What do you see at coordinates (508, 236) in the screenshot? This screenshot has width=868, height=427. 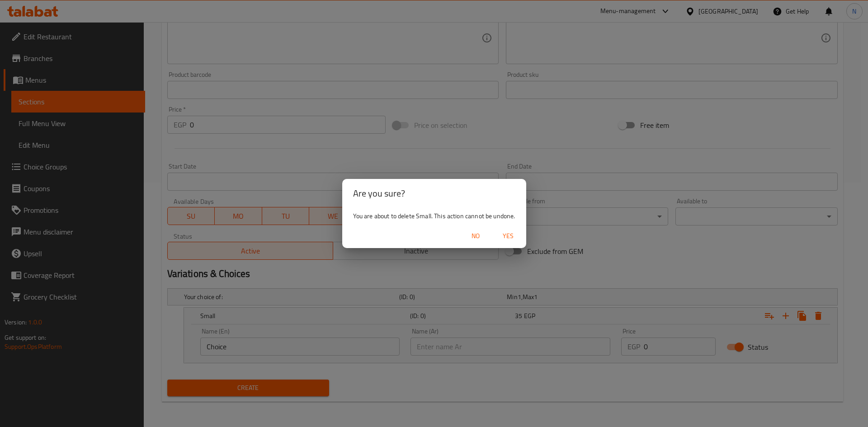 I see `button: Yes` at bounding box center [508, 236].